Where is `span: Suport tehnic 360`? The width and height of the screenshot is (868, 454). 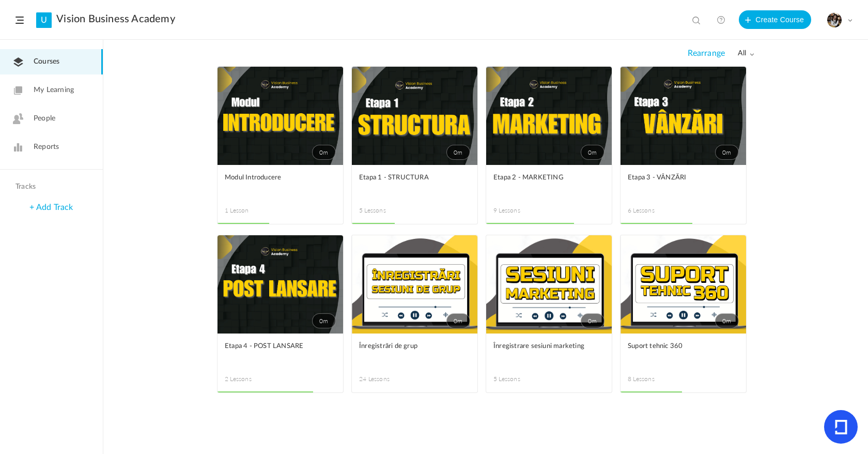
span: Suport tehnic 360 is located at coordinates (676, 347).